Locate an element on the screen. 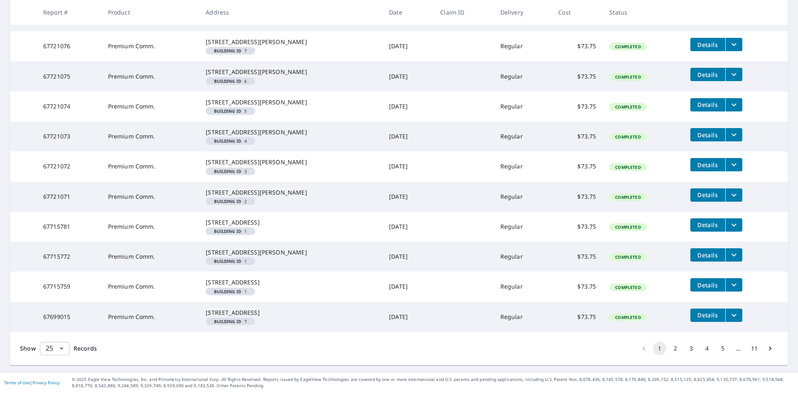  button: filesDropdownBtn-67715759 is located at coordinates (733, 285).